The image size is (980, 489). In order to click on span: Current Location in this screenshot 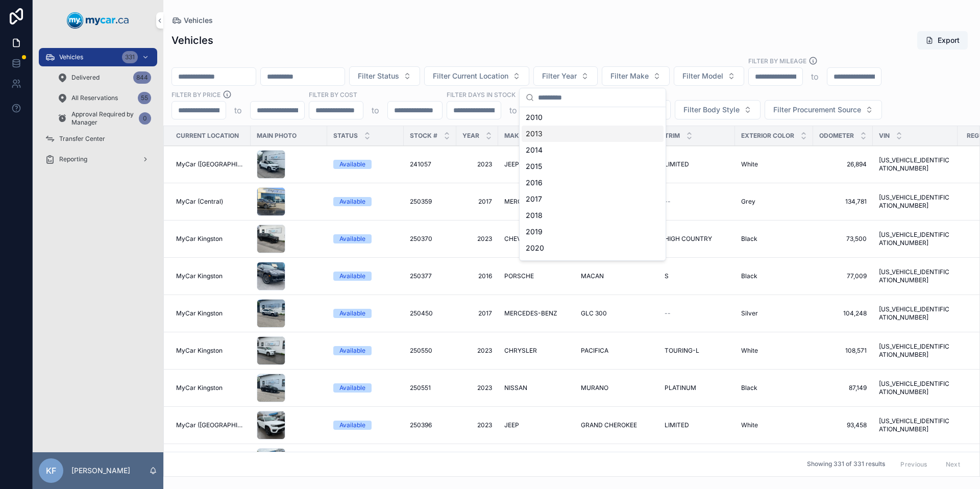, I will do `click(207, 136)`.